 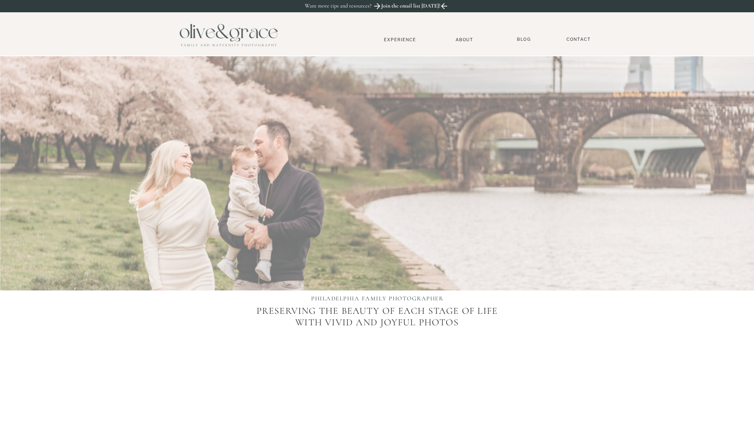 What do you see at coordinates (377, 299) in the screenshot?
I see `h1: PHILADELPHIA FAMILY PHOTOGRAPHER` at bounding box center [377, 299].